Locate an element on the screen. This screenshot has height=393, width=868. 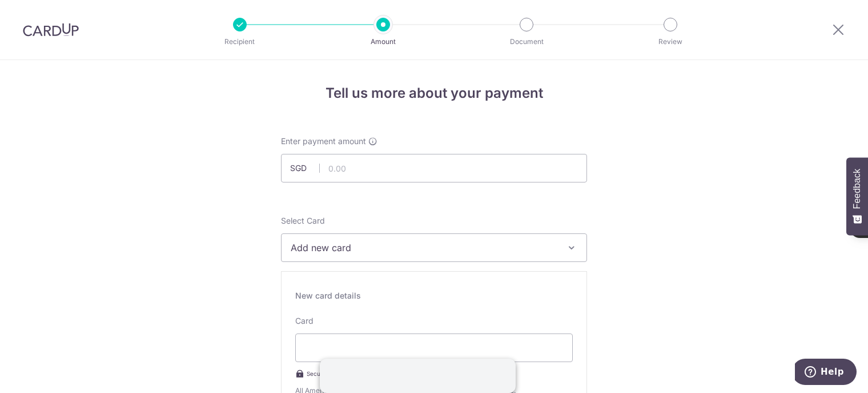
p: Recipient is located at coordinates (240, 42).